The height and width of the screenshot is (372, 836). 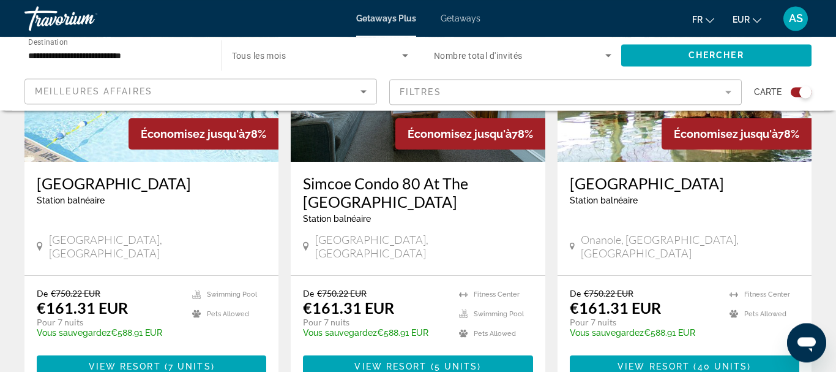 I want to click on a: Getaways, so click(x=460, y=18).